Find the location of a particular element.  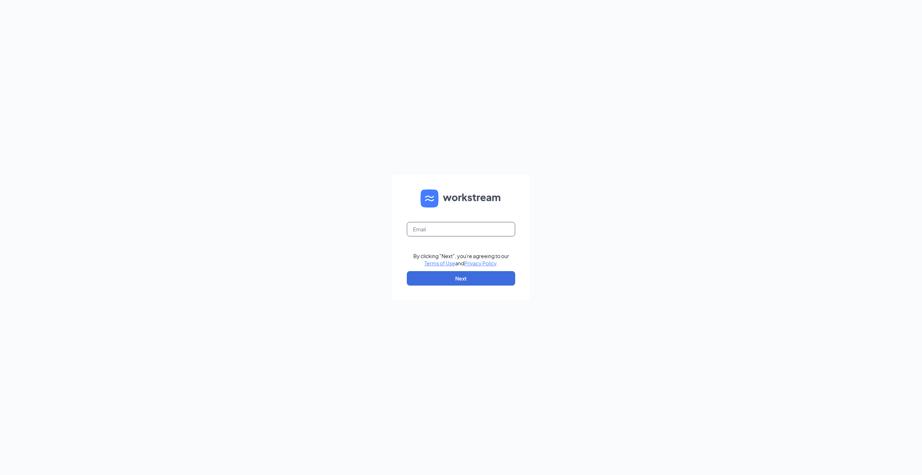

img: WS logo and Workstream text is located at coordinates (461, 198).